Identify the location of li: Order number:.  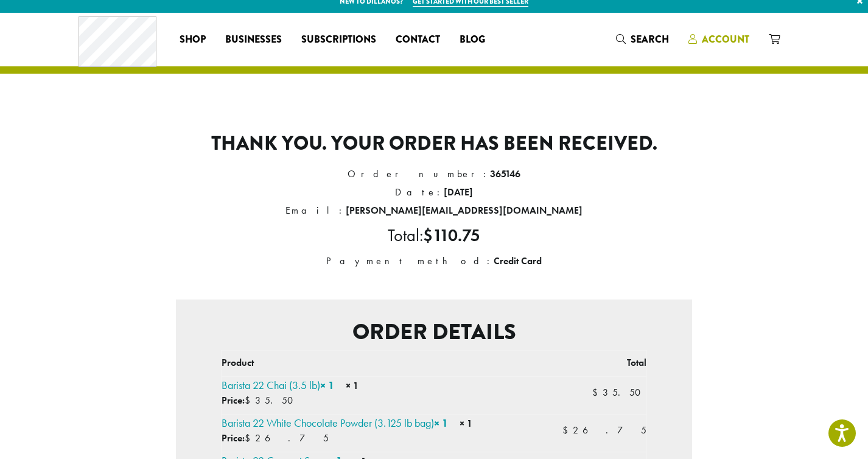
(434, 174).